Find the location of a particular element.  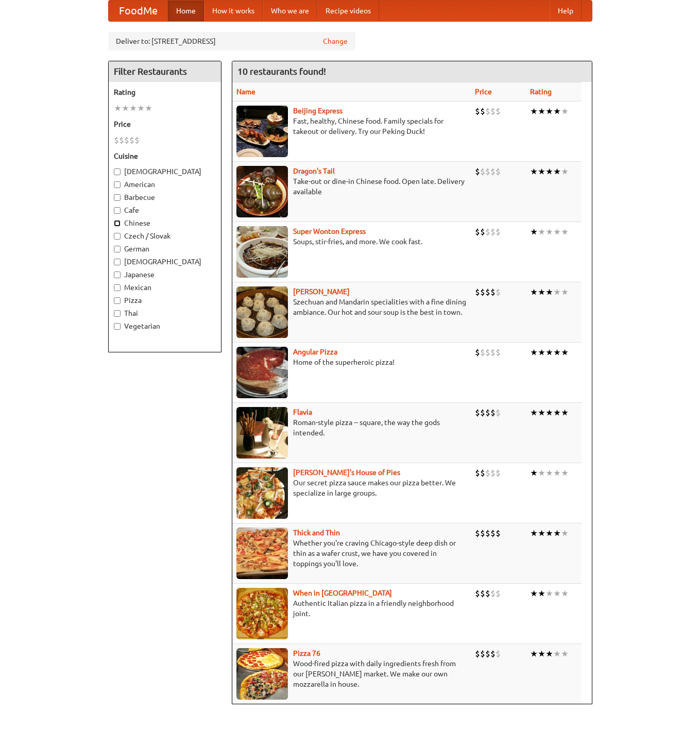

label: Barbecue is located at coordinates (165, 197).